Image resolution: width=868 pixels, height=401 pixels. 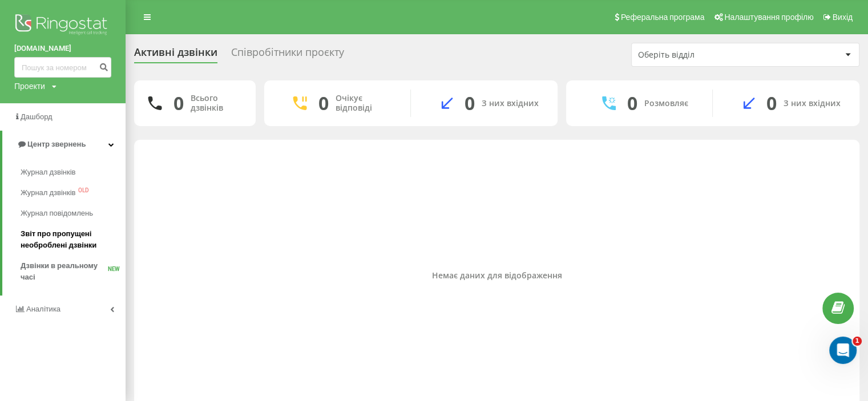 What do you see at coordinates (44, 309) in the screenshot?
I see `span: Аналiтика` at bounding box center [44, 309].